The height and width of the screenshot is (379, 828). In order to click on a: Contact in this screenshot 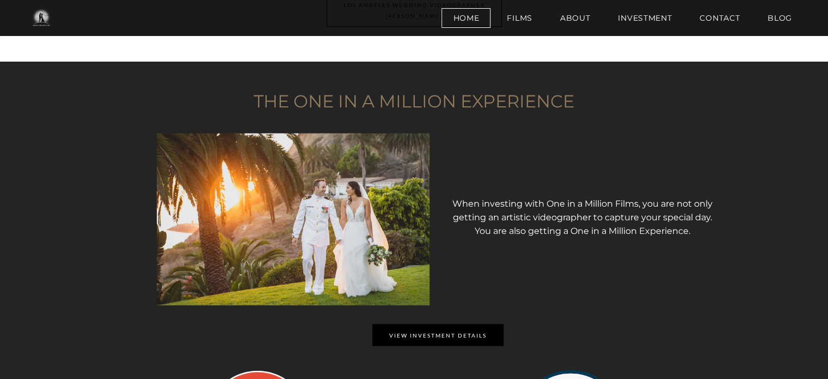, I will do `click(720, 18)`.